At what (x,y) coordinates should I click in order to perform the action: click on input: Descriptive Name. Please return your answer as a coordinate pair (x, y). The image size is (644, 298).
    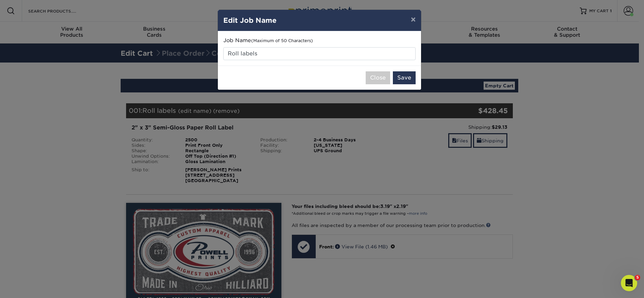
    Looking at the image, I should click on (320, 54).